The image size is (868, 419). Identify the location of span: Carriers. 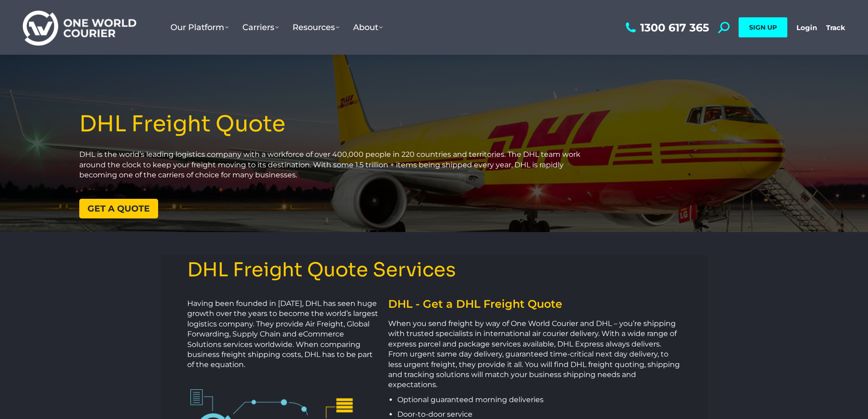
(261, 27).